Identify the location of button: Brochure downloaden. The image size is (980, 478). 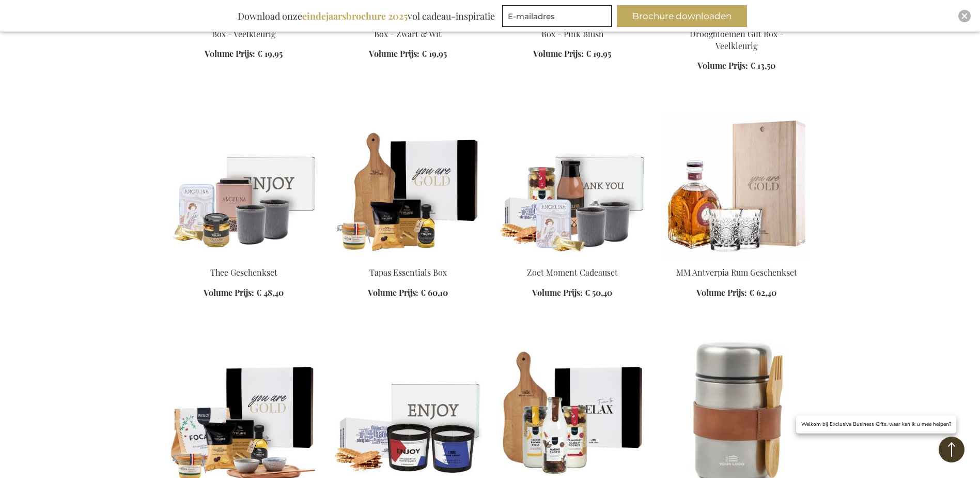
(682, 16).